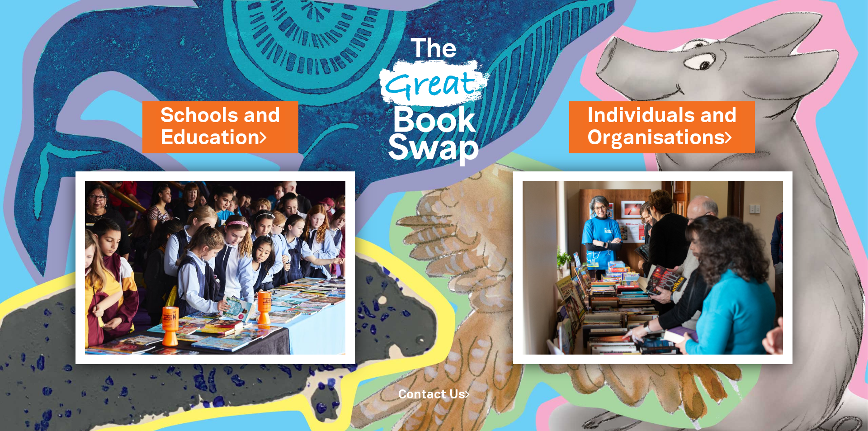  Describe the element at coordinates (652, 268) in the screenshot. I see `img: Individuals and Organisations` at that location.